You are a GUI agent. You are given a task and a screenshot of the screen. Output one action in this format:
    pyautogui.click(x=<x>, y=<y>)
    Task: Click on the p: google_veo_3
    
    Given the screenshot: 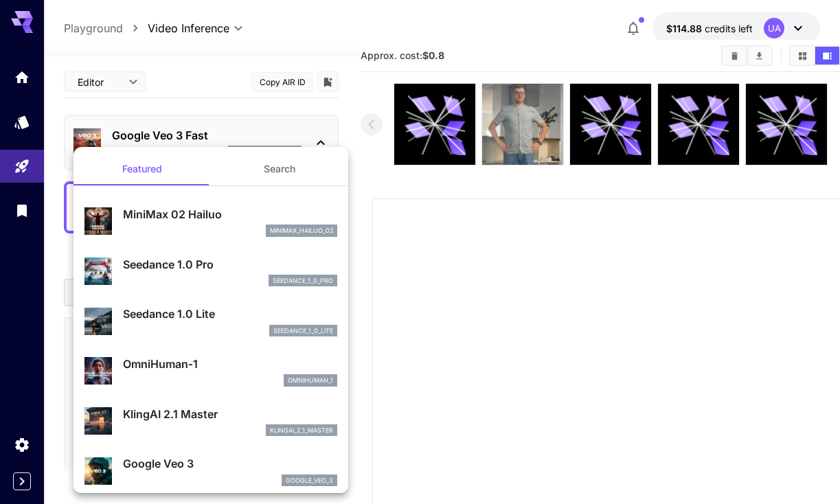 What is the action you would take?
    pyautogui.click(x=309, y=481)
    